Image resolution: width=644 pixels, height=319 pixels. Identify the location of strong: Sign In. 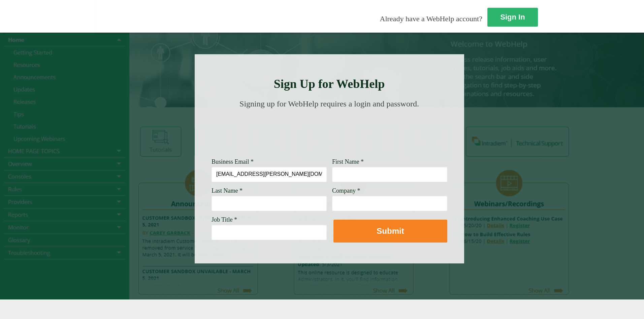
(512, 17).